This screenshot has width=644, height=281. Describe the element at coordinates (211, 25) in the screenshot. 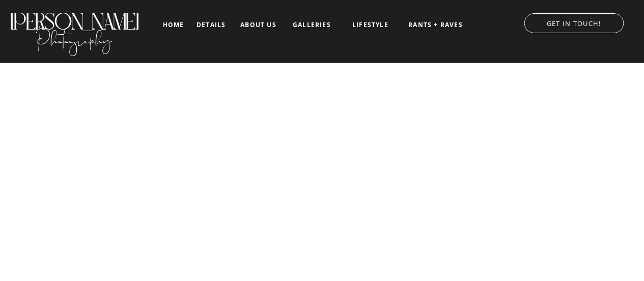

I see `nav: details` at that location.